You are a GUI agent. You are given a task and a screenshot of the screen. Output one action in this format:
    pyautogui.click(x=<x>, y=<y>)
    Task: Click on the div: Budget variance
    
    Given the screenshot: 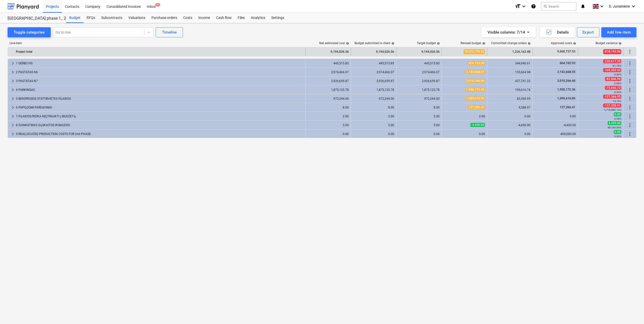 What is the action you would take?
    pyautogui.click(x=608, y=43)
    